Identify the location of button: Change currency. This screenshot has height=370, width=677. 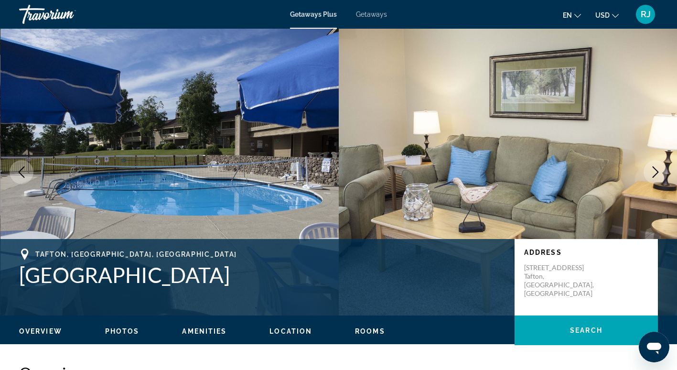
(607, 15).